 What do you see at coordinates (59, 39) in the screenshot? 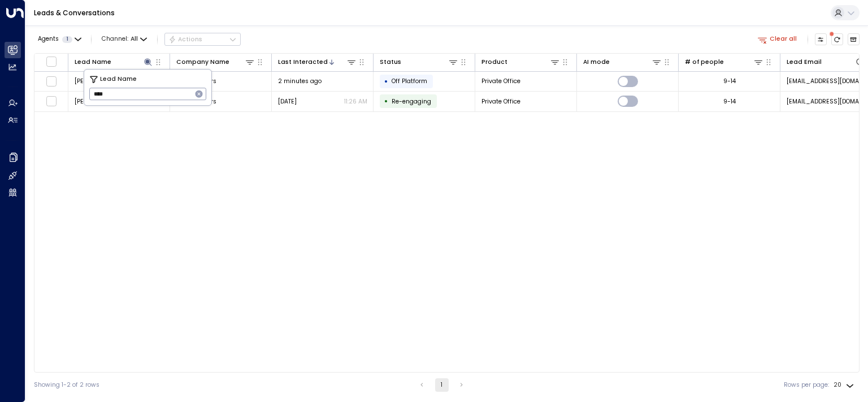
I see `button: Agents1` at bounding box center [59, 39].